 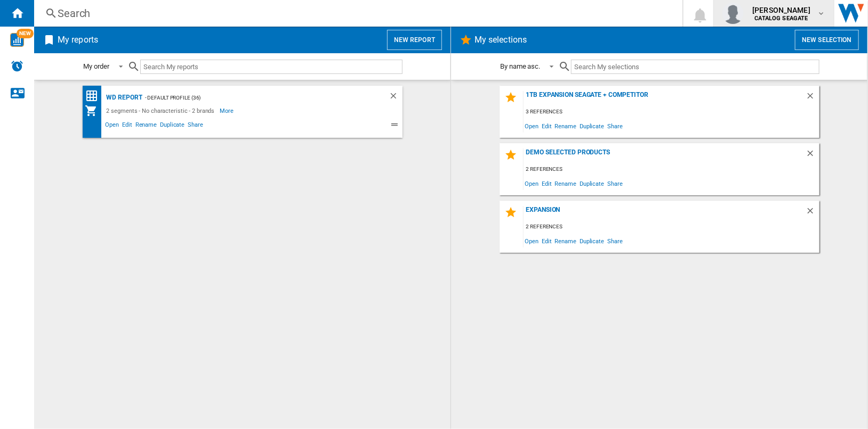 What do you see at coordinates (17, 66) in the screenshot?
I see `img: alerts-logo.svg` at bounding box center [17, 66].